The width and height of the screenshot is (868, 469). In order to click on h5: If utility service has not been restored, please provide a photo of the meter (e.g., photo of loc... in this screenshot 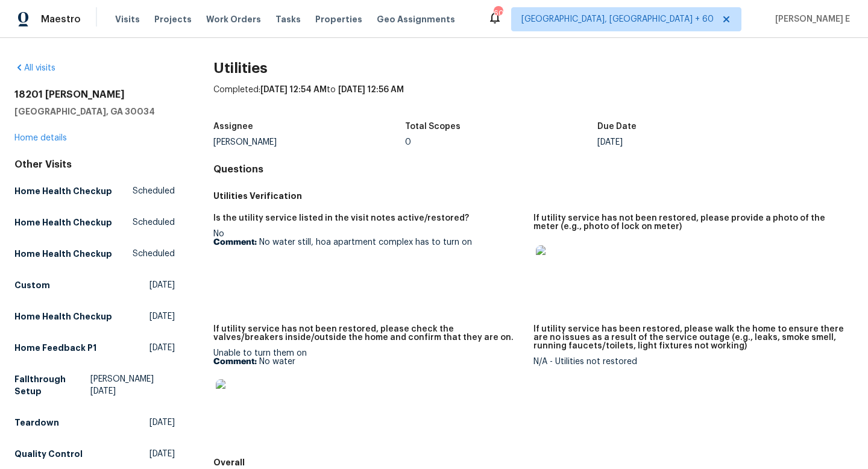, I will do `click(688, 222)`.